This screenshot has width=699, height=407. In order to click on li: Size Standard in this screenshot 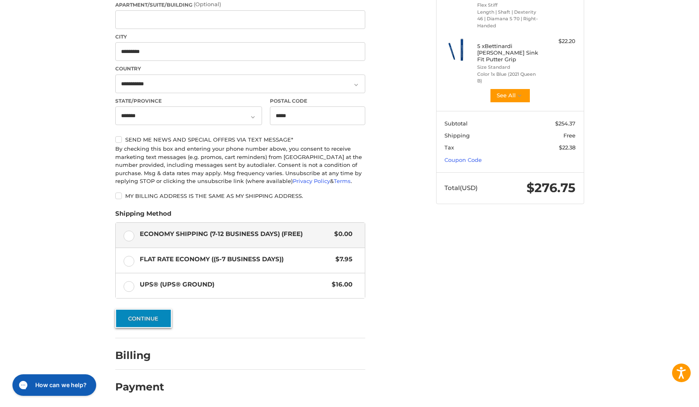, I will do `click(509, 67)`.